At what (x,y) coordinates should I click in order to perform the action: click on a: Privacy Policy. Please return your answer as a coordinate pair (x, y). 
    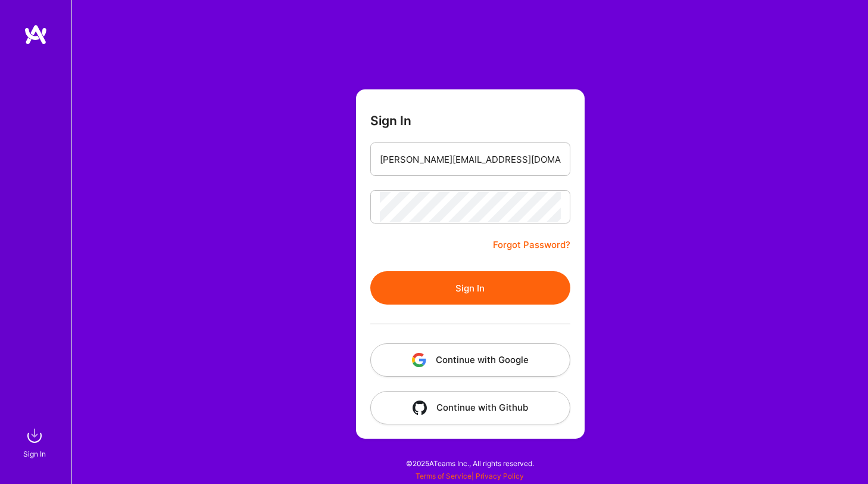
    Looking at the image, I should click on (500, 476).